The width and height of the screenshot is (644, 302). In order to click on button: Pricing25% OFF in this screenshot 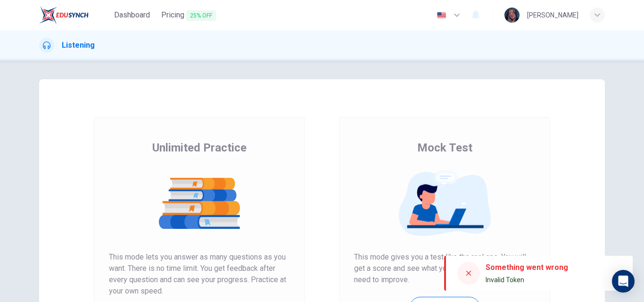, I will do `click(189, 15)`.